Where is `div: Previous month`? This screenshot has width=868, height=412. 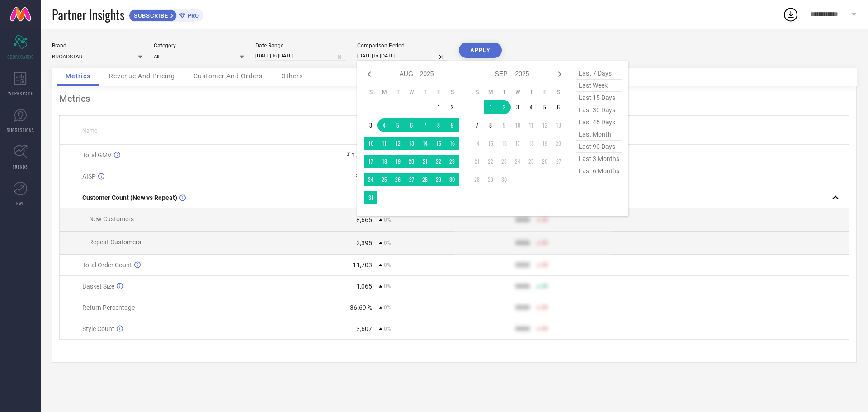
div: Previous month is located at coordinates (370, 74).